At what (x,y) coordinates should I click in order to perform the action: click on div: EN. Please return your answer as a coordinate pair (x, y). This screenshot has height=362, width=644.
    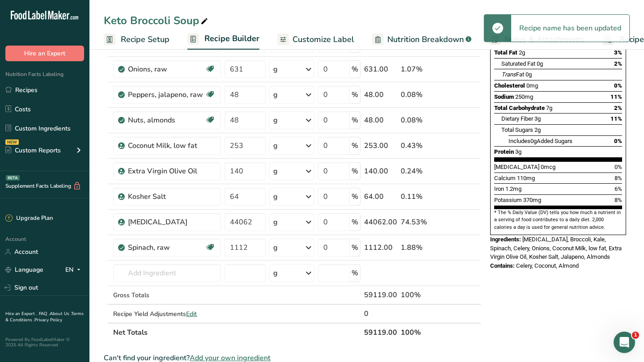
    Looking at the image, I should click on (75, 270).